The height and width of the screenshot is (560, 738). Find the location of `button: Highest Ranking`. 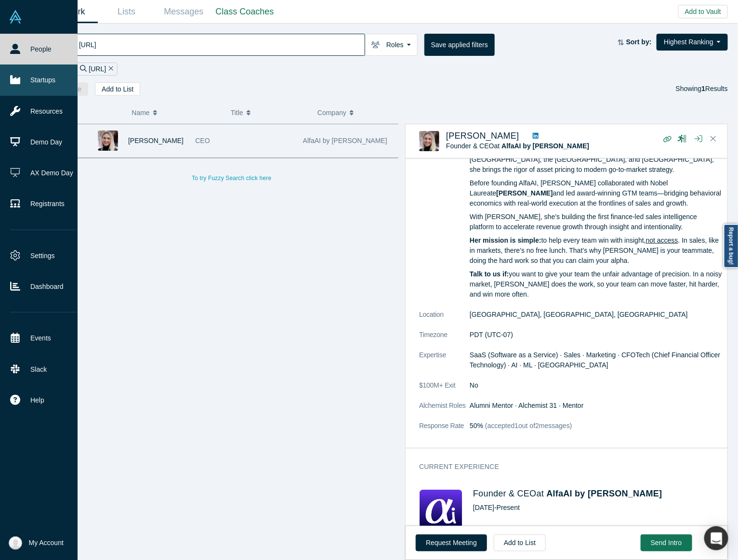

button: Highest Ranking is located at coordinates (692, 42).